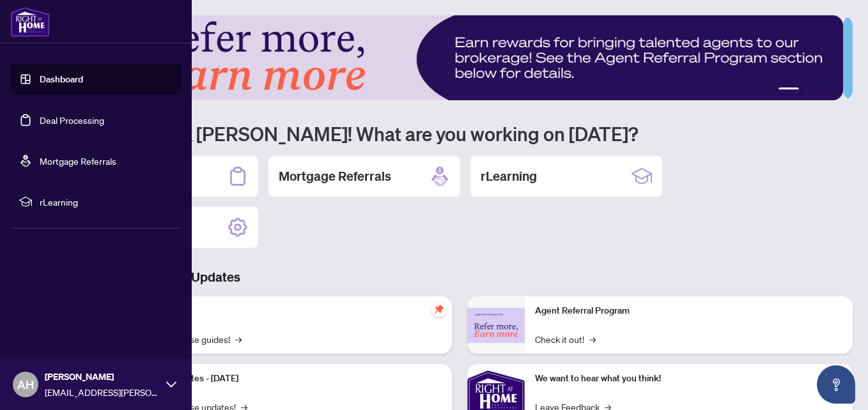  What do you see at coordinates (335, 176) in the screenshot?
I see `h2: Mortgage Referrals` at bounding box center [335, 176].